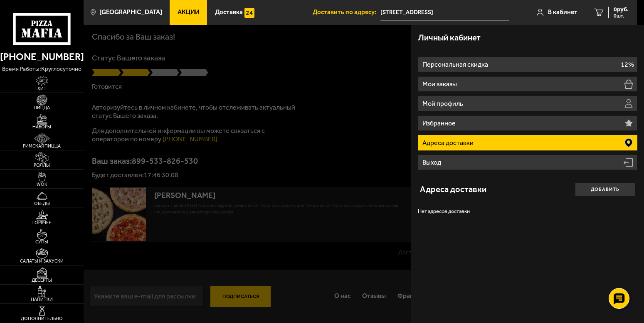 The image size is (644, 323). Describe the element at coordinates (440, 123) in the screenshot. I see `p: Избранное` at that location.